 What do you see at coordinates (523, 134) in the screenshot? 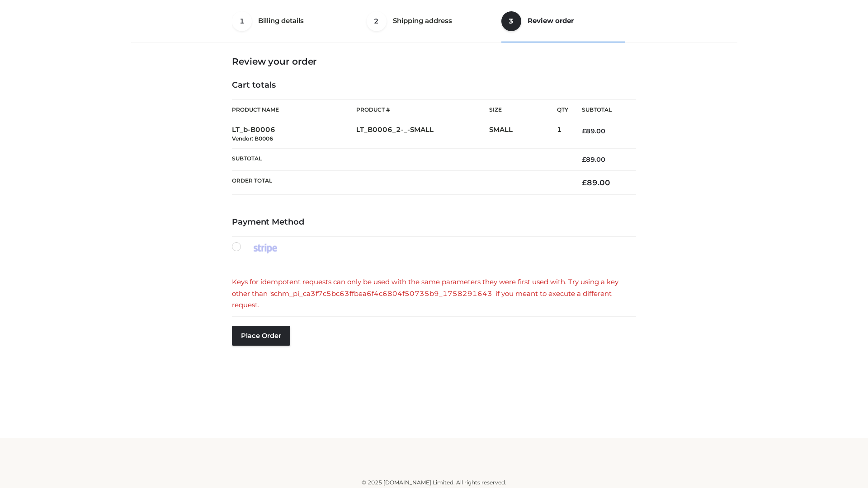
I see `td: SMALL` at bounding box center [523, 134].